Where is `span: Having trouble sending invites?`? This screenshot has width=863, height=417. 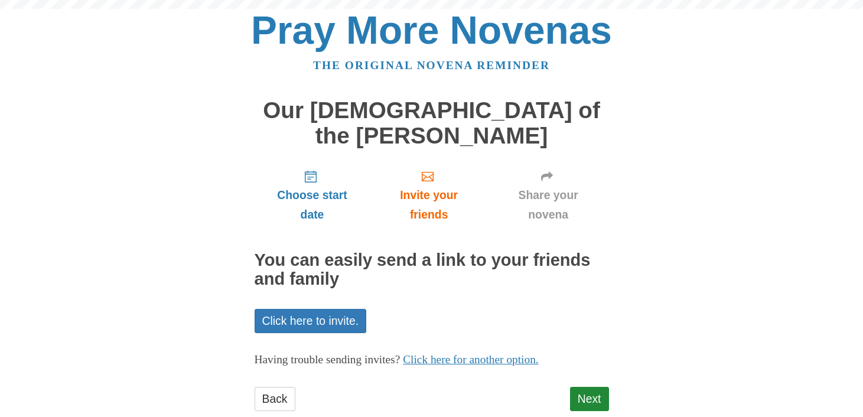
span: Having trouble sending invites? is located at coordinates (327, 359).